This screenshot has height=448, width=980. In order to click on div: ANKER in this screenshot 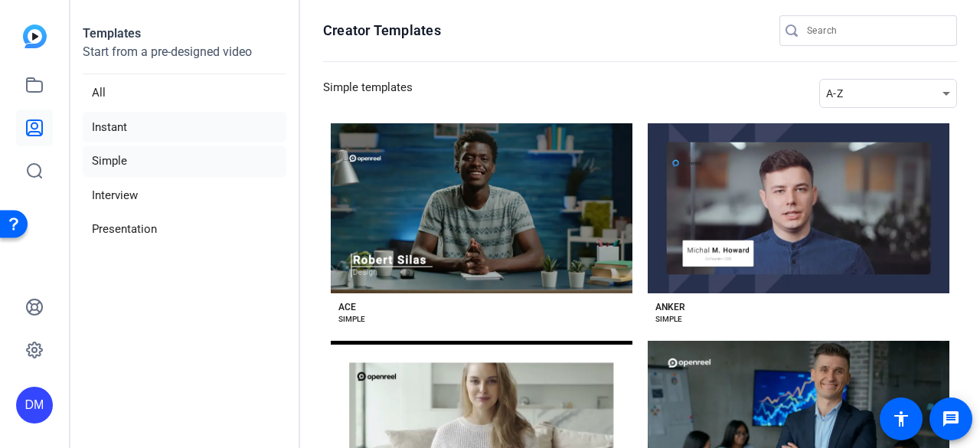, I will do `click(670, 307)`.